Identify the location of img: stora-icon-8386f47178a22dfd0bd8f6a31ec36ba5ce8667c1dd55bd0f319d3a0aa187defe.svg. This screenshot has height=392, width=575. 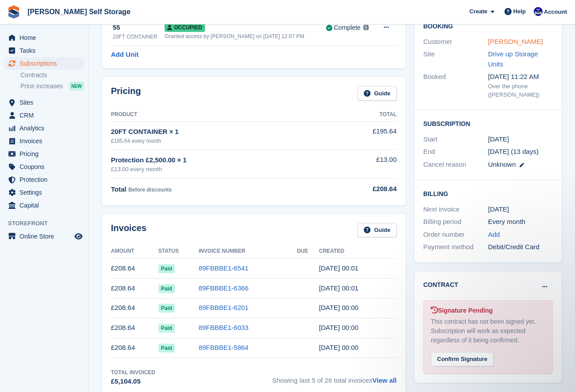
(13, 12).